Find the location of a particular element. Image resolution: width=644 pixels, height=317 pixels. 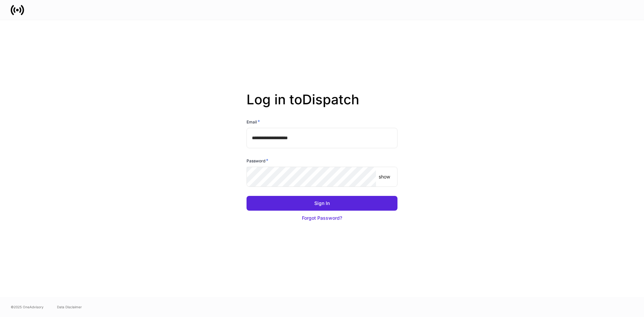

a: Data Disclaimer is located at coordinates (70, 307).